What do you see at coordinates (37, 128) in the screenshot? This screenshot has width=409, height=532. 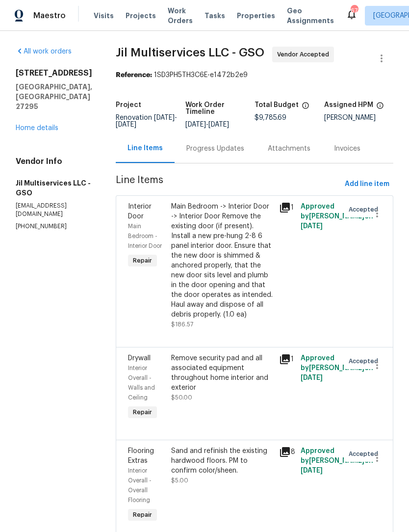 I see `a: Home details` at bounding box center [37, 128].